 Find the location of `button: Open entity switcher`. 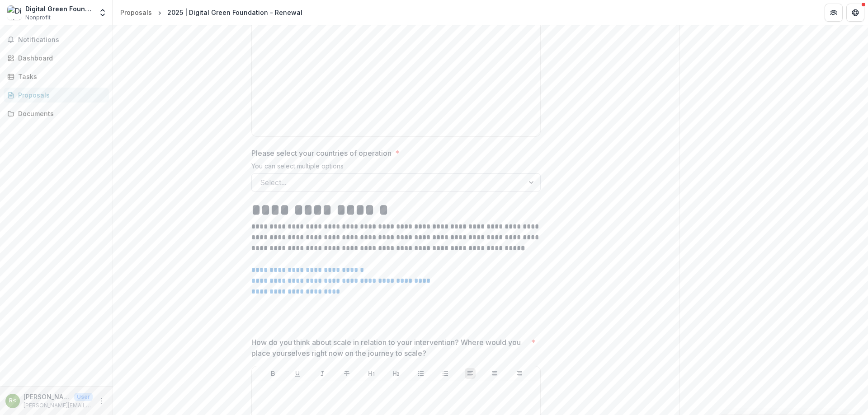

button: Open entity switcher is located at coordinates (103, 13).